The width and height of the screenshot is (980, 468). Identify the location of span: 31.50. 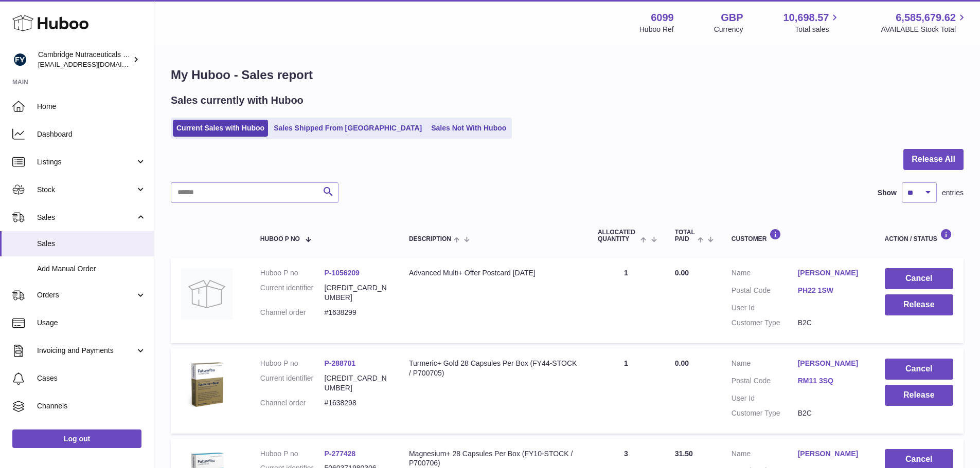
(684, 454).